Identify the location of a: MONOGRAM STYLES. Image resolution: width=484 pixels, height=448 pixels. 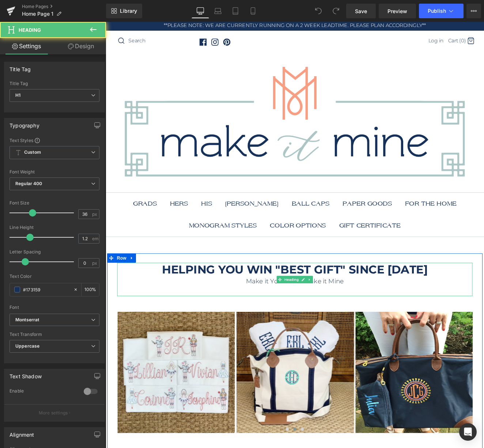
(137, 238).